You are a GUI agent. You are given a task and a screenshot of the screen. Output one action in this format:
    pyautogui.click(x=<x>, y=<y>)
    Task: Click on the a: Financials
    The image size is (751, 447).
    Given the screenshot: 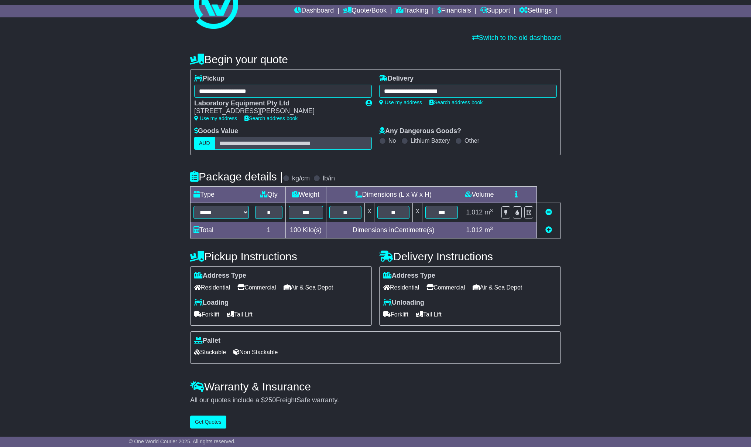 What is the action you would take?
    pyautogui.click(x=454, y=11)
    